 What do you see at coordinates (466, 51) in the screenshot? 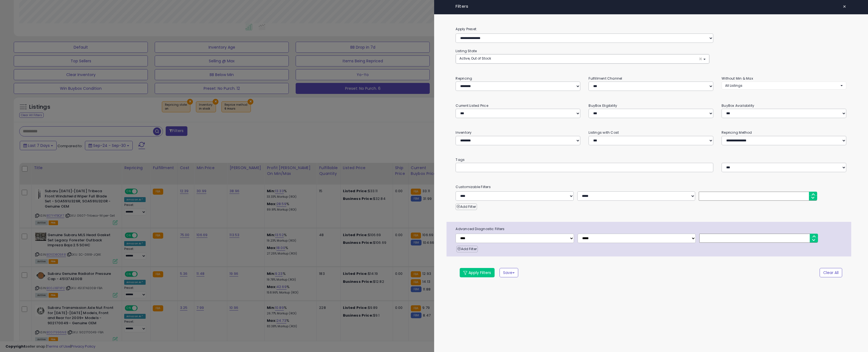
I see `small: Listing State` at bounding box center [466, 51].